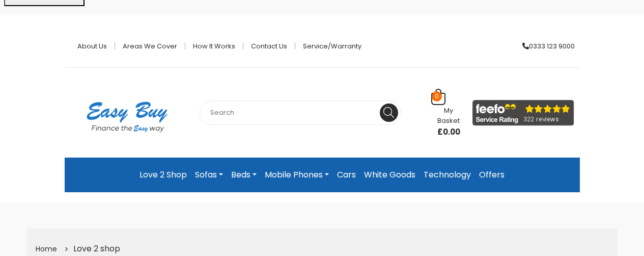  Describe the element at coordinates (449, 115) in the screenshot. I see `span: My Basket` at that location.